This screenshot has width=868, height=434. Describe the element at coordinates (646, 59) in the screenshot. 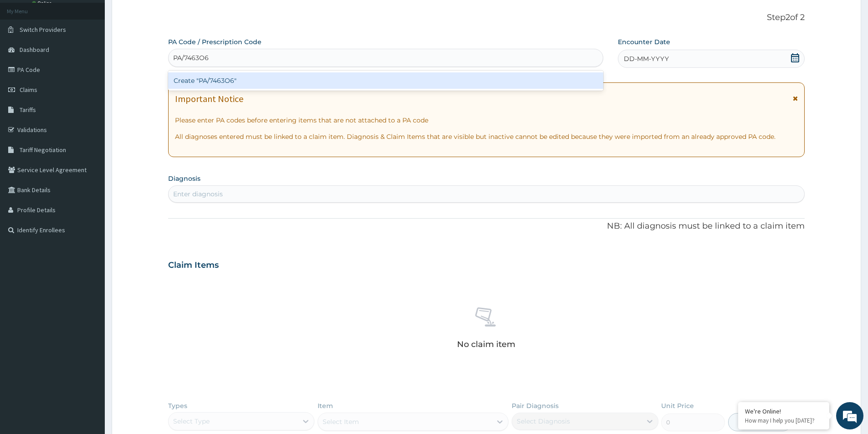

I see `span: DD-MM-YYYY` at that location.